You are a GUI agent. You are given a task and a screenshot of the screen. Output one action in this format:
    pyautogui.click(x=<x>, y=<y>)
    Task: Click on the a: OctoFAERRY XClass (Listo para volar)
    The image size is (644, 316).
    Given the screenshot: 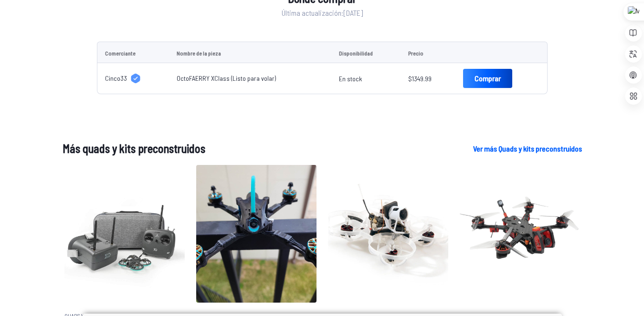 What is the action you would take?
    pyautogui.click(x=226, y=78)
    